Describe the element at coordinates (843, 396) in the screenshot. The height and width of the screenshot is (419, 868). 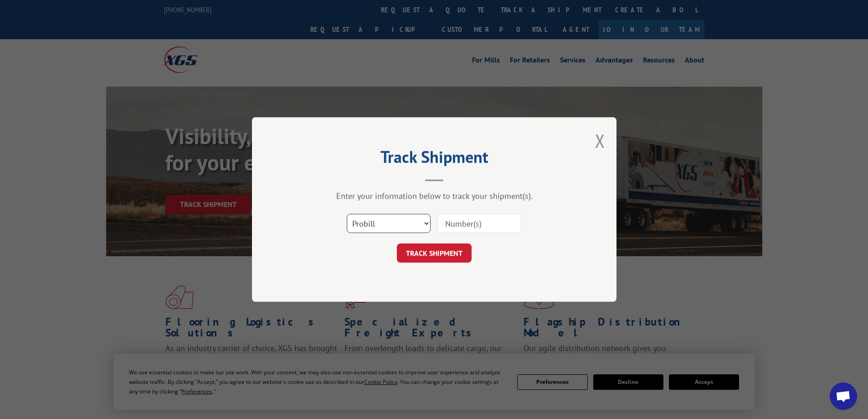
I see `div: Open chat` at that location.